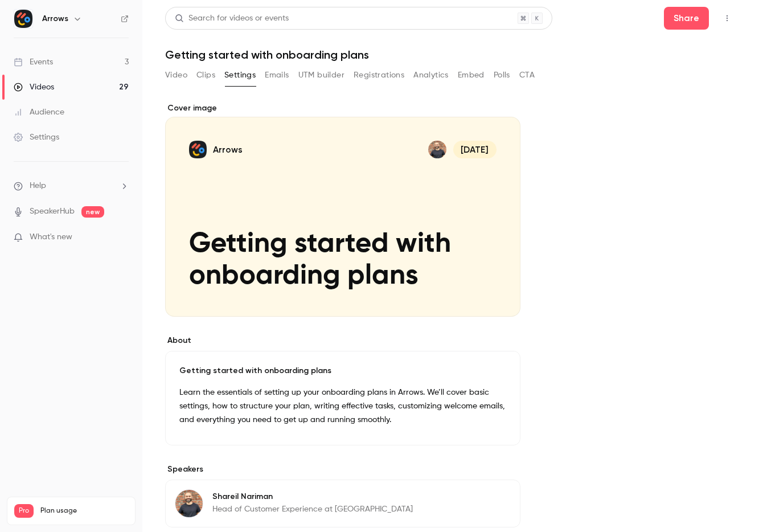  Describe the element at coordinates (93, 212) in the screenshot. I see `span: new` at that location.